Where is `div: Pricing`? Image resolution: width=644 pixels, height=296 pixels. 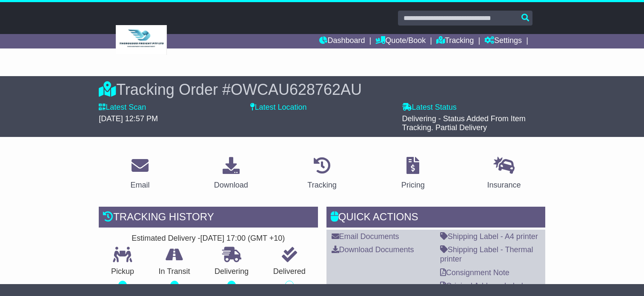
div: Pricing is located at coordinates (412, 185).